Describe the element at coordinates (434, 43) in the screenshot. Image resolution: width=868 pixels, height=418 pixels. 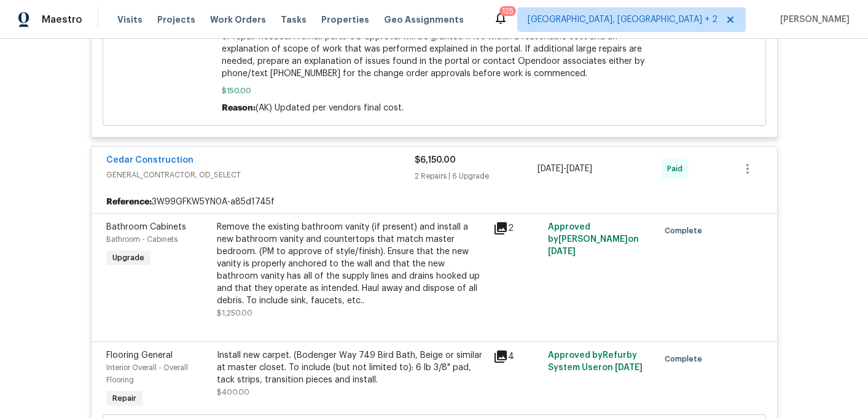
I see `span: #Resale Feedback received that the garage door is not operating. Ensure that the garage door is f...` at that location.